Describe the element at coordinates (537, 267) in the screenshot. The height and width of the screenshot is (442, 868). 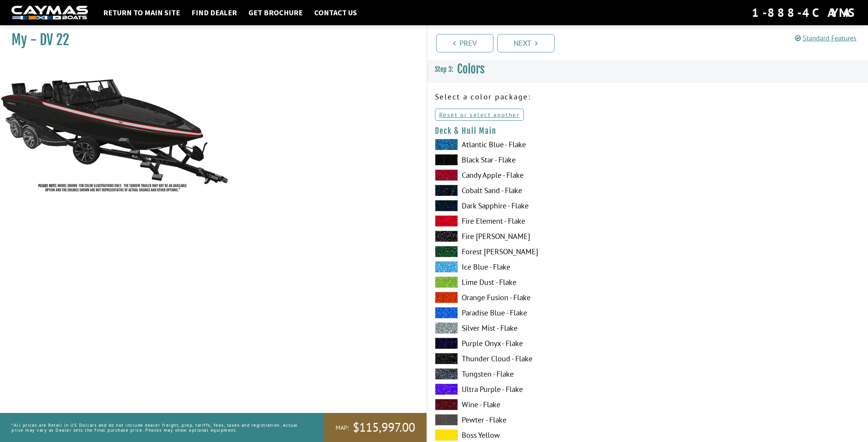
I see `label: Ice Blue - Flake` at that location.